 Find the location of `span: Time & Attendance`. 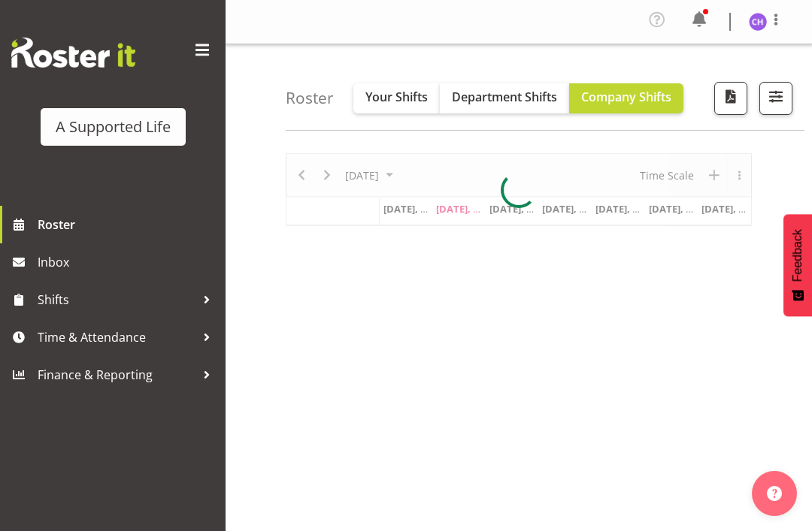

span: Time & Attendance is located at coordinates (117, 337).